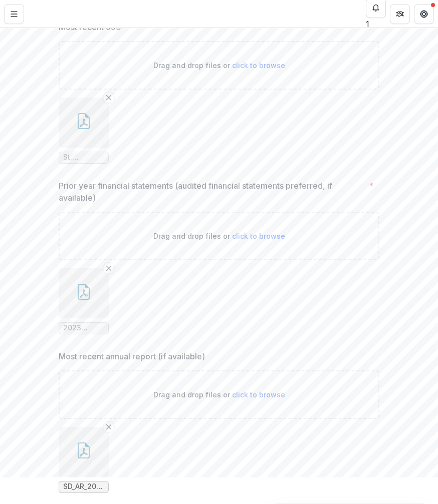  What do you see at coordinates (376, 24) in the screenshot?
I see `div: 1` at bounding box center [376, 24].